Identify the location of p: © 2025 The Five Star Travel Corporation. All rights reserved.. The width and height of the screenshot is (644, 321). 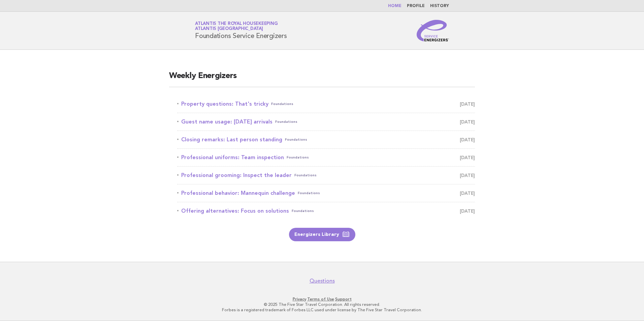
(322, 305).